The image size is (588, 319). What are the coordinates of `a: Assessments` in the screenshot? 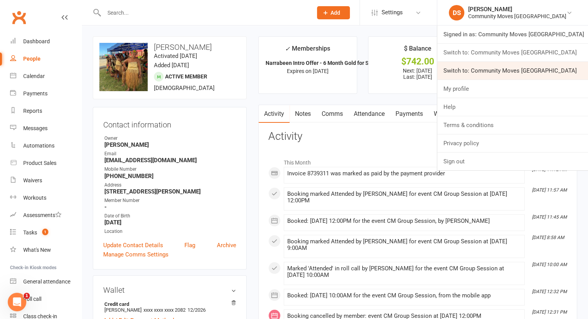 It's located at (46, 215).